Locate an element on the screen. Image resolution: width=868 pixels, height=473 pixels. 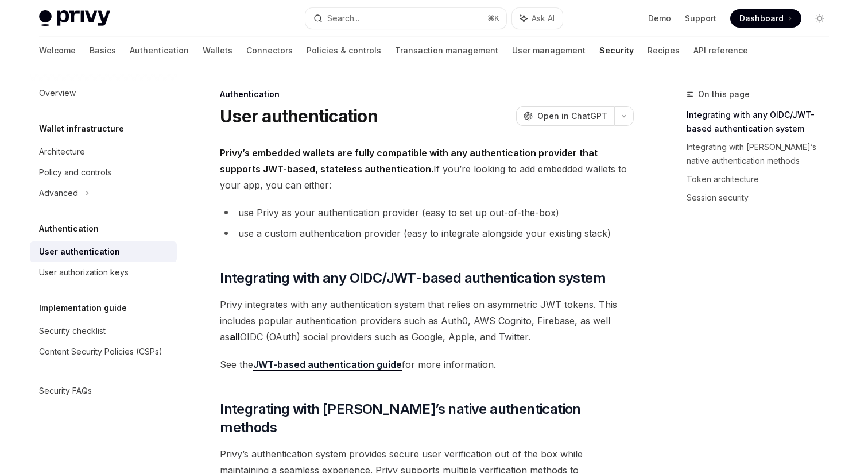
li: use Privy as your authentication provider (easy to set up out-of-the-box) is located at coordinates (427, 213).